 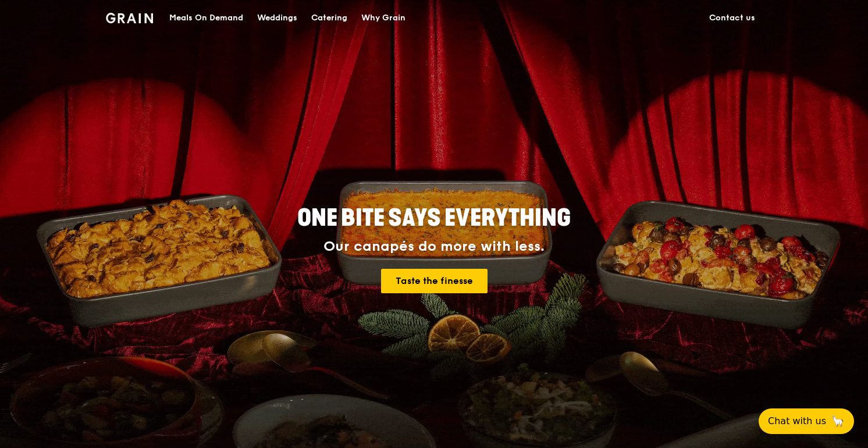 What do you see at coordinates (206, 18) in the screenshot?
I see `div: Meals On Demand` at bounding box center [206, 18].